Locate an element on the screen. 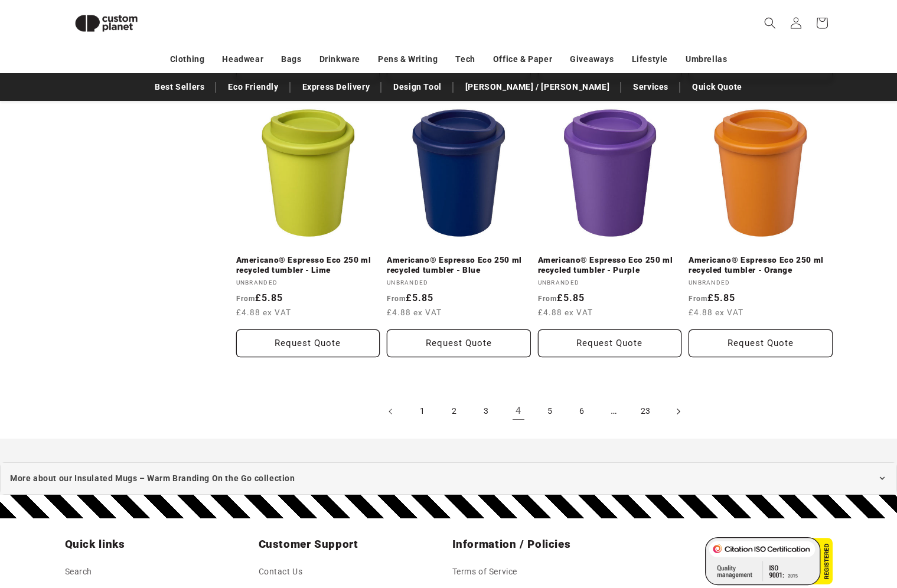  a: Drinkware is located at coordinates (340, 59).